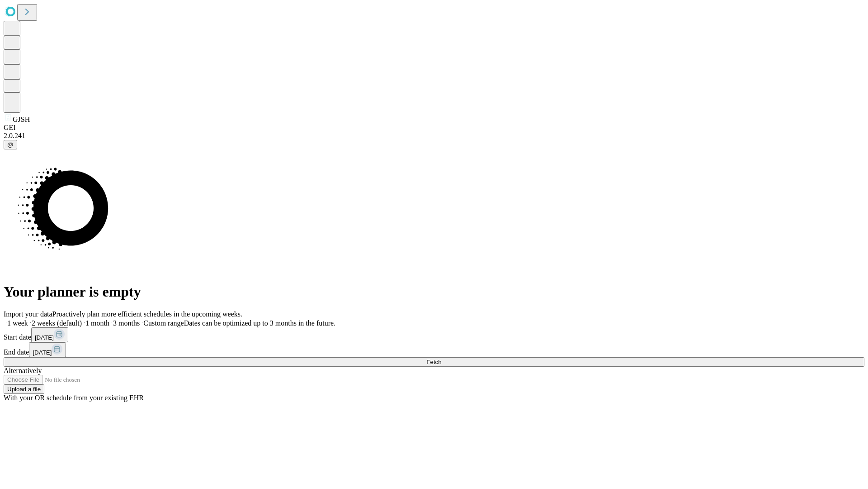  I want to click on span: Dates can be optimized up to 3 months in the future., so click(260, 323).